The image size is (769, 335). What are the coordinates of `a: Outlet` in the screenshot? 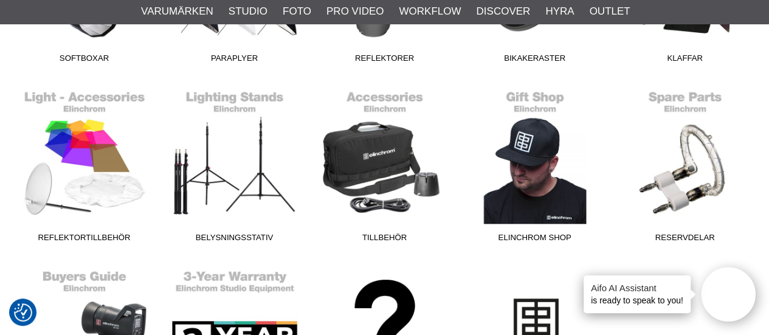 It's located at (609, 12).